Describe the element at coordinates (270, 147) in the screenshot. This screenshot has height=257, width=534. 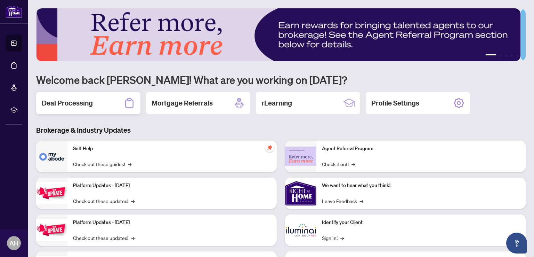
I see `span: pushpin` at that location.